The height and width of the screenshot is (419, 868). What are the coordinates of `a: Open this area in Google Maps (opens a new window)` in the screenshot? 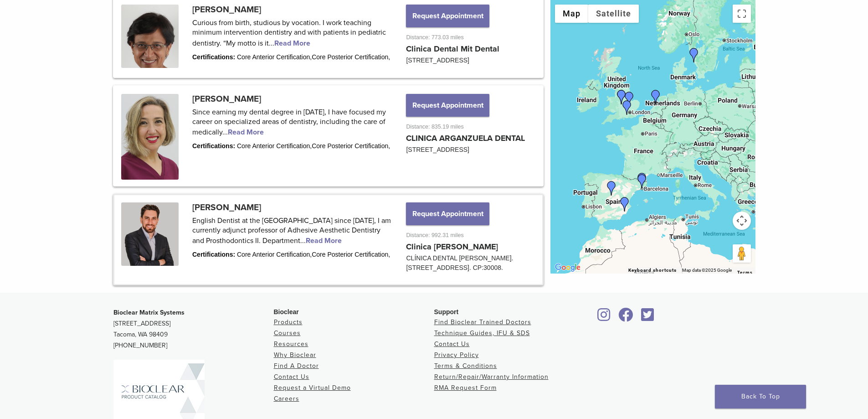 It's located at (567, 268).